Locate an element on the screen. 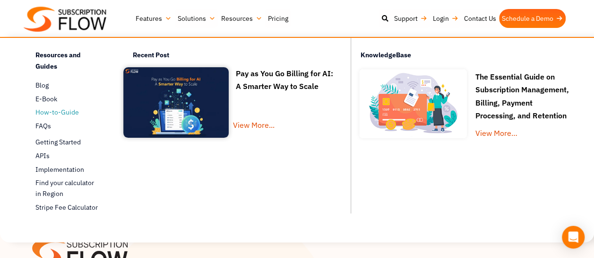 This screenshot has height=258, width=594. a: Schedule a Demo is located at coordinates (532, 18).